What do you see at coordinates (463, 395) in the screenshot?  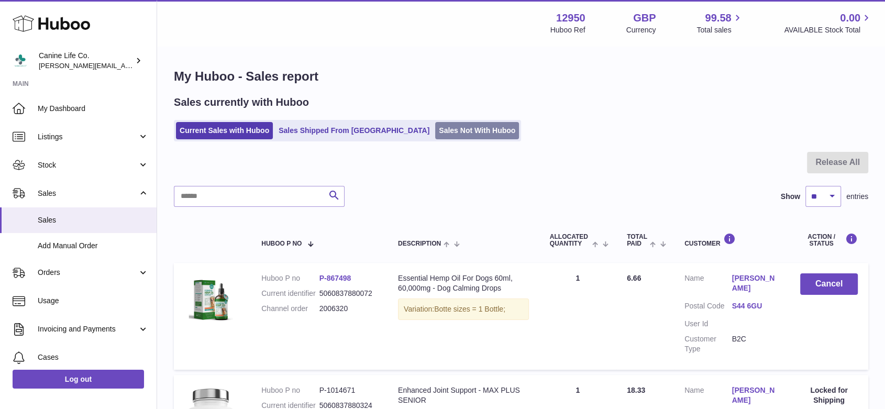 I see `div: Enhanced Joint Support - MAX PLUS SENIOR` at bounding box center [463, 395].